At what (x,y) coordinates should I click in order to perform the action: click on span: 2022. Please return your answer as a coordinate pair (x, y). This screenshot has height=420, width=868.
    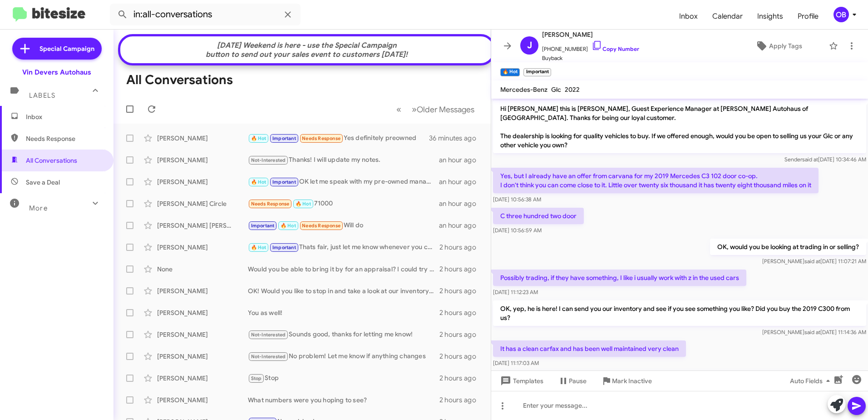
    Looking at the image, I should click on (572, 90).